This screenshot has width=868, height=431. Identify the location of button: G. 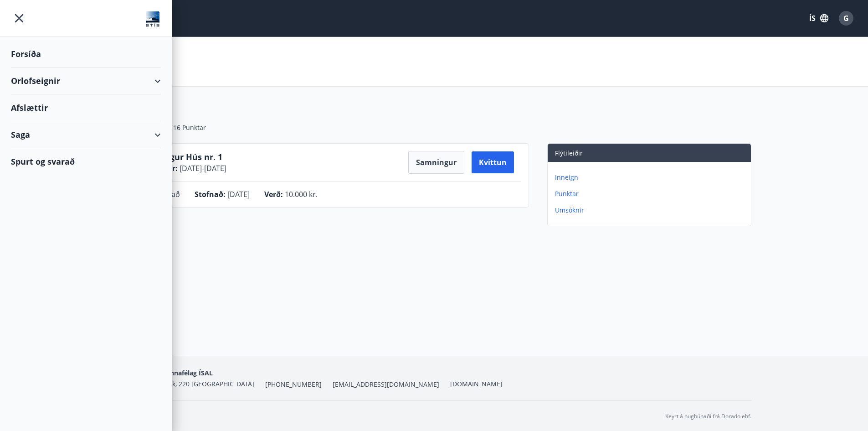
(846, 18).